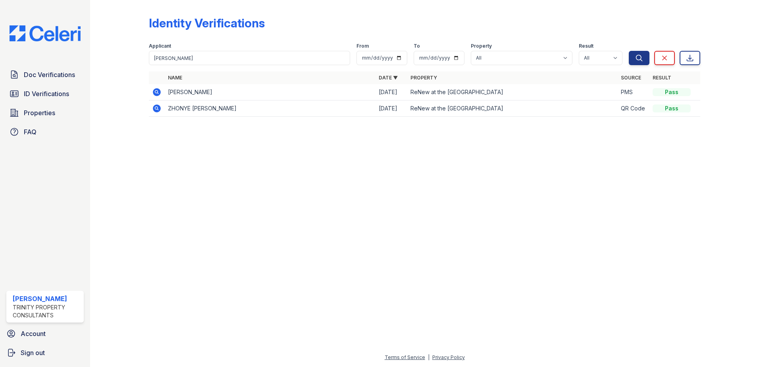 The image size is (759, 367). I want to click on td: QR Code, so click(633, 108).